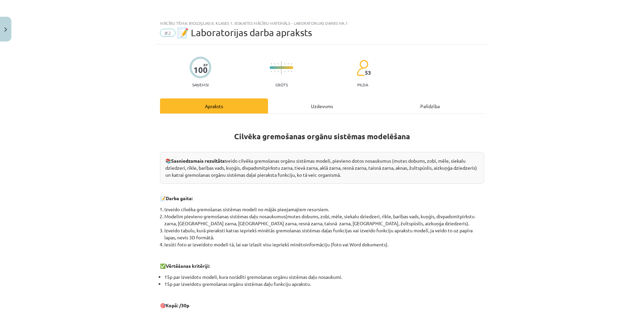 The image size is (644, 319). Describe the element at coordinates (322, 168) in the screenshot. I see `div: 📚 veido cilvēka gremošanas orgānu sistēmas modeli, pievieno dotos nosaukumus (mutes dobums, zobi,...` at that location.